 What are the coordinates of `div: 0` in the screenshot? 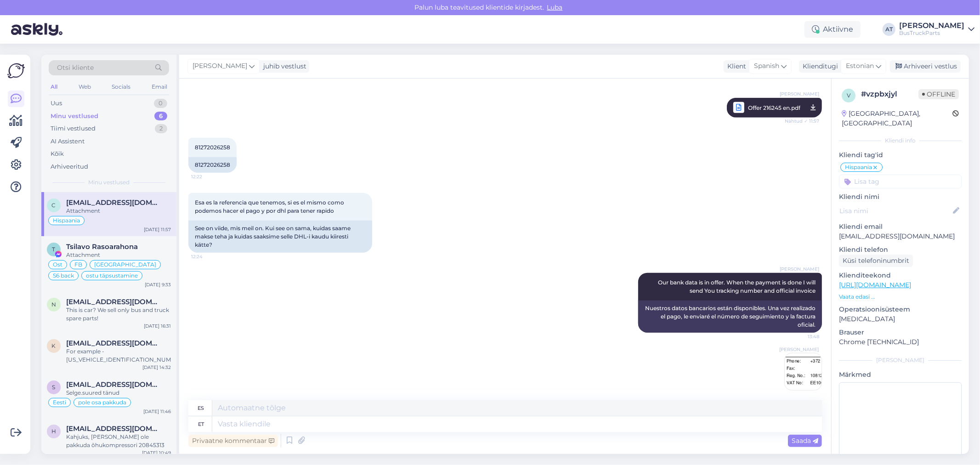 It's located at (160, 103).